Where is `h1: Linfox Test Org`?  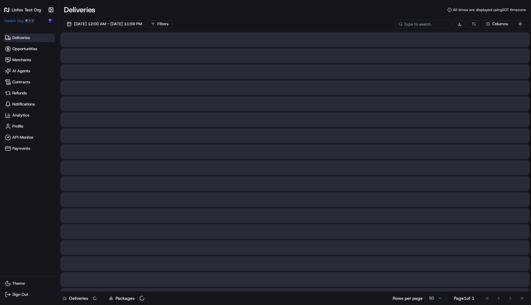 h1: Linfox Test Org is located at coordinates (26, 10).